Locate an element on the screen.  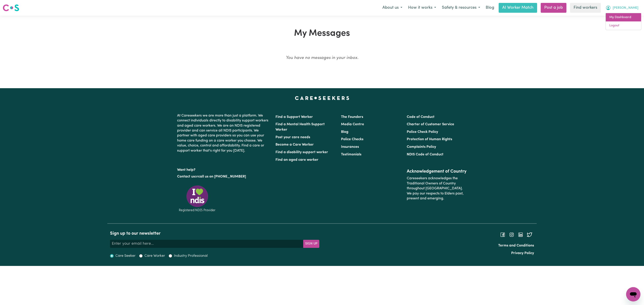
button: My Account is located at coordinates (622, 8).